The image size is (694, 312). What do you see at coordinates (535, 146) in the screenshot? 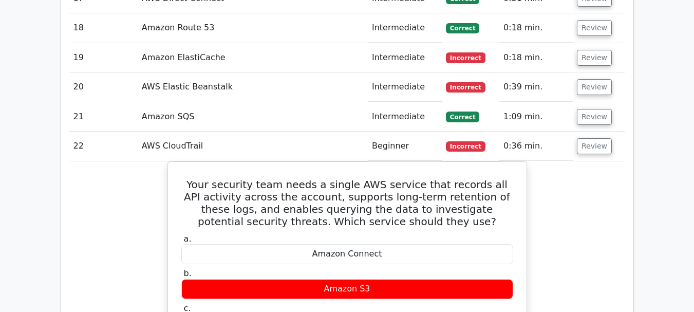
I see `td: 0:36 min.` at bounding box center [535, 146].